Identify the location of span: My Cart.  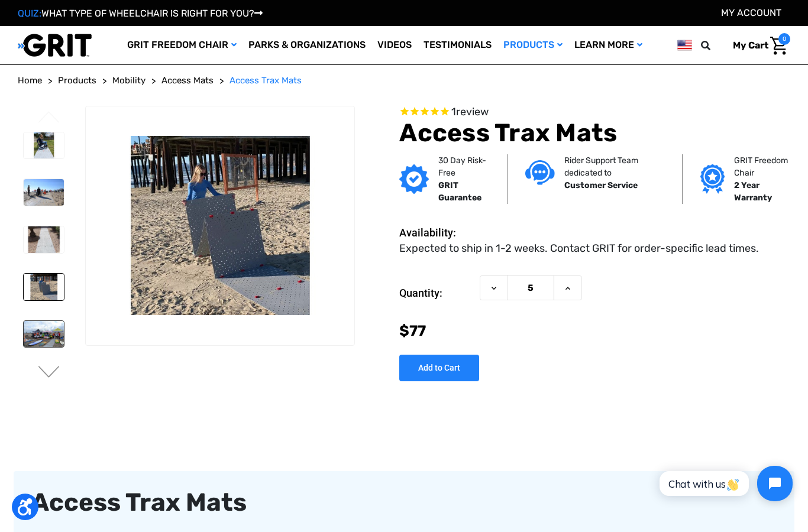
(750, 45).